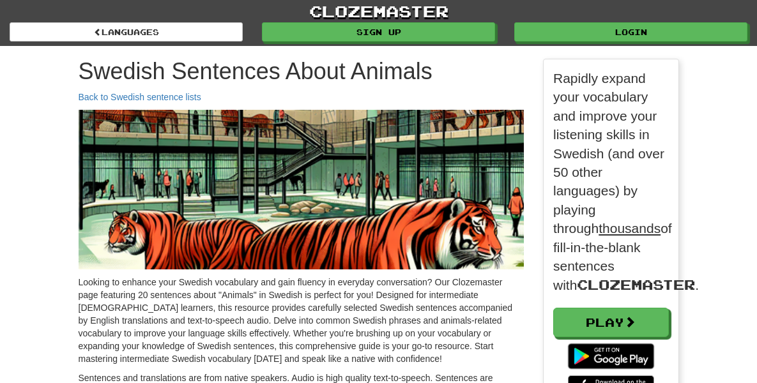 Image resolution: width=757 pixels, height=383 pixels. Describe the element at coordinates (636, 284) in the screenshot. I see `span: Clozemaster` at that location.